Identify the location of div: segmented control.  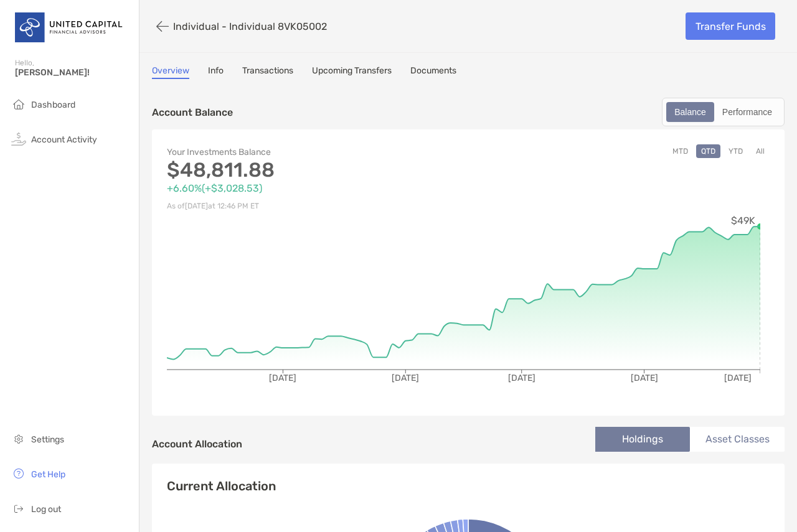
(723, 112).